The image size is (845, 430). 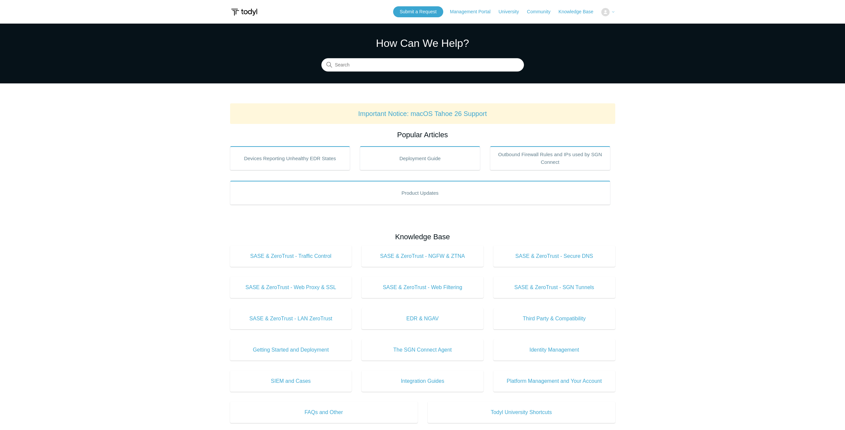 I want to click on a: Integration Guides, so click(x=422, y=381).